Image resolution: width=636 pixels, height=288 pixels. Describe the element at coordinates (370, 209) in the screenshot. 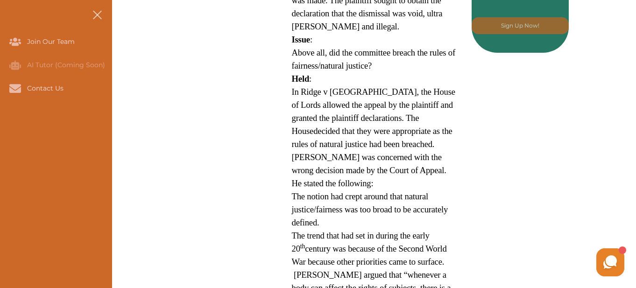

I see `span: The notion had crept around that natural justice/fairness was too broad to be accurately defined.` at that location.